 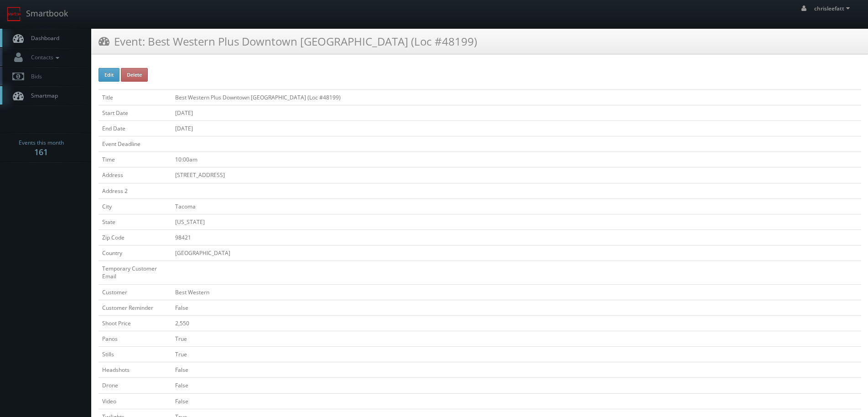 What do you see at coordinates (135, 355) in the screenshot?
I see `td: Stills` at bounding box center [135, 355].